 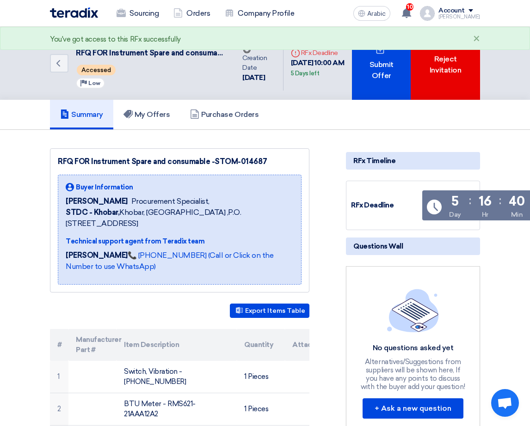 What do you see at coordinates (170, 201) in the screenshot?
I see `span: Procurement Specialist,` at bounding box center [170, 201].